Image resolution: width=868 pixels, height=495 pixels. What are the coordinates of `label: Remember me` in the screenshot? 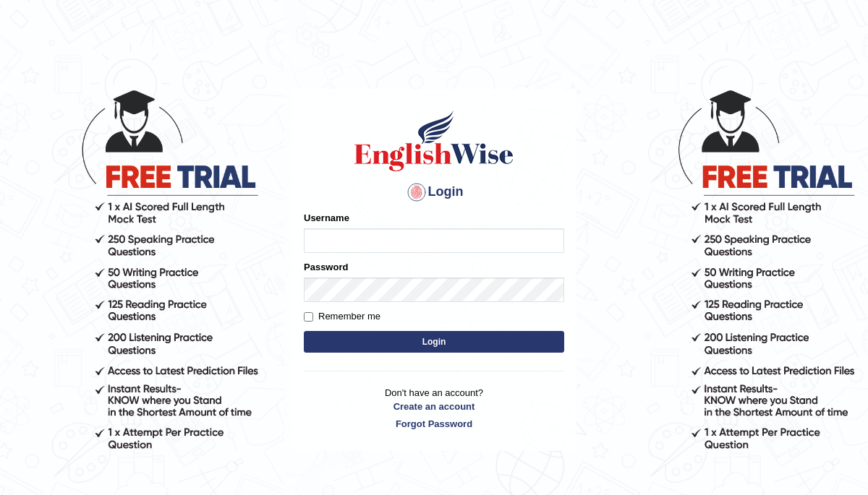 It's located at (342, 316).